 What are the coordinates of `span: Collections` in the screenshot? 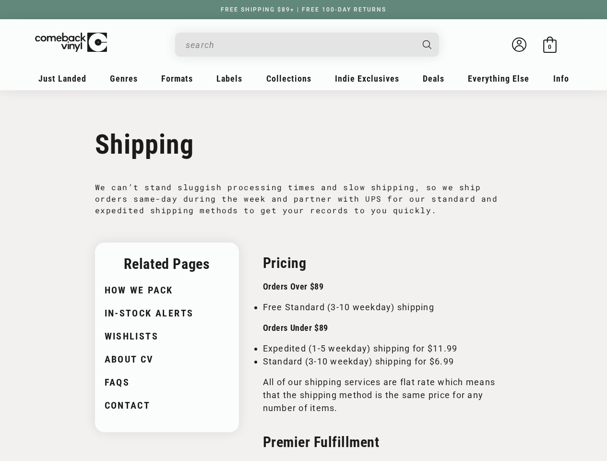 It's located at (289, 78).